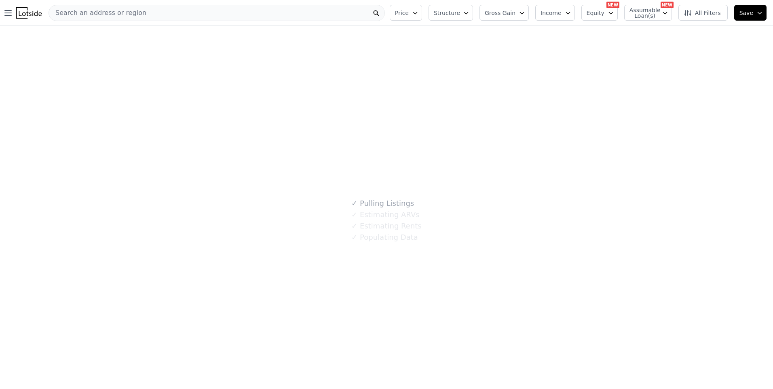 This screenshot has width=773, height=389. I want to click on span: Equity, so click(595, 13).